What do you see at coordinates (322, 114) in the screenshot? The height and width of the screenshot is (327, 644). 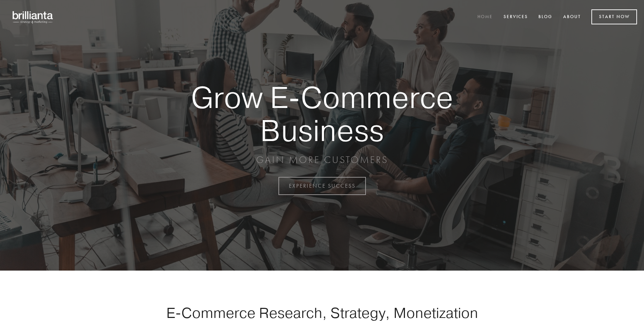 I see `strong: Grow E-Commerce Business` at bounding box center [322, 114].